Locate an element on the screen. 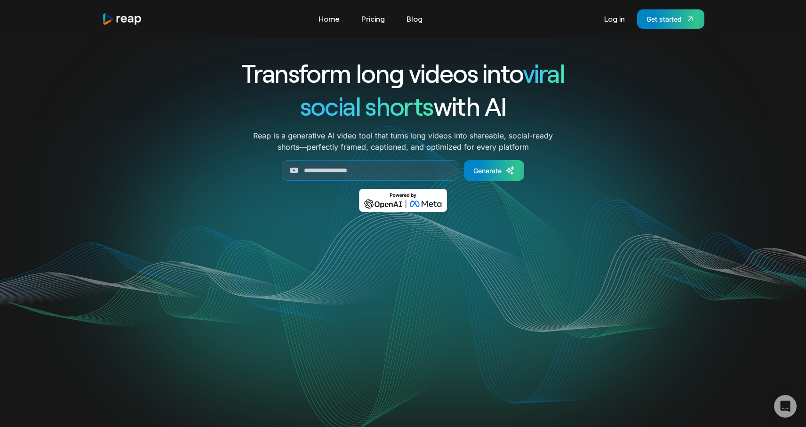  img: reap logo is located at coordinates (122, 19).